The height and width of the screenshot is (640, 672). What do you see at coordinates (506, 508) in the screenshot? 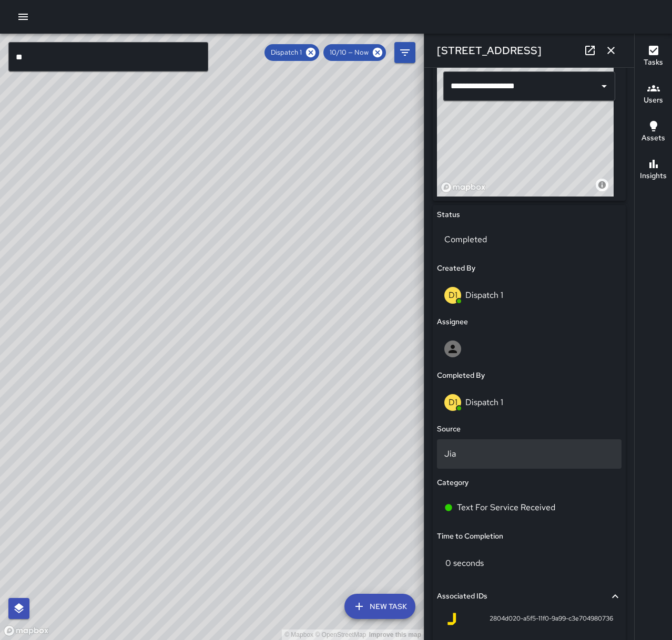
I see `p: Text For Service Received` at bounding box center [506, 508].